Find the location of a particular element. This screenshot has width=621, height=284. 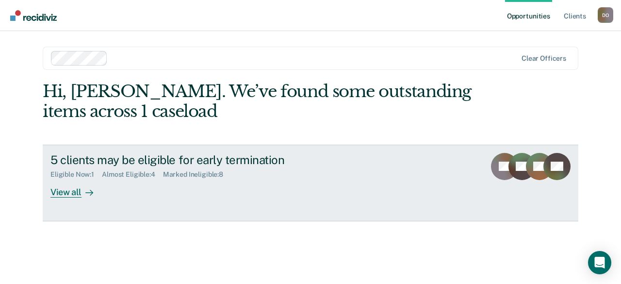

img: Recidiviz is located at coordinates (33, 16).